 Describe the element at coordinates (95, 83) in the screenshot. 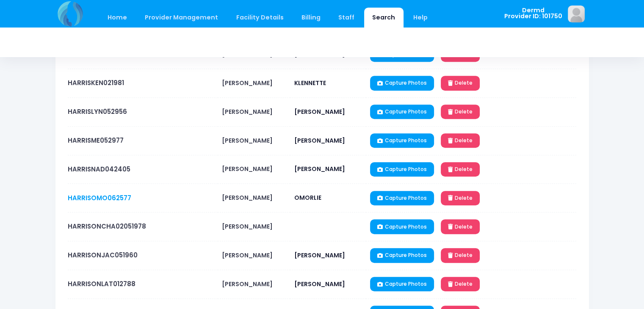

I see `a: HARRISKEN021981` at that location.